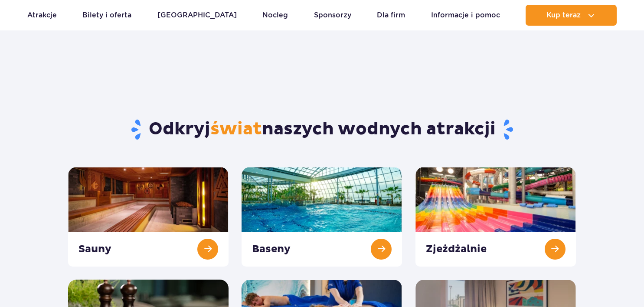 Image resolution: width=644 pixels, height=307 pixels. Describe the element at coordinates (391, 15) in the screenshot. I see `a: Dla firm` at that location.